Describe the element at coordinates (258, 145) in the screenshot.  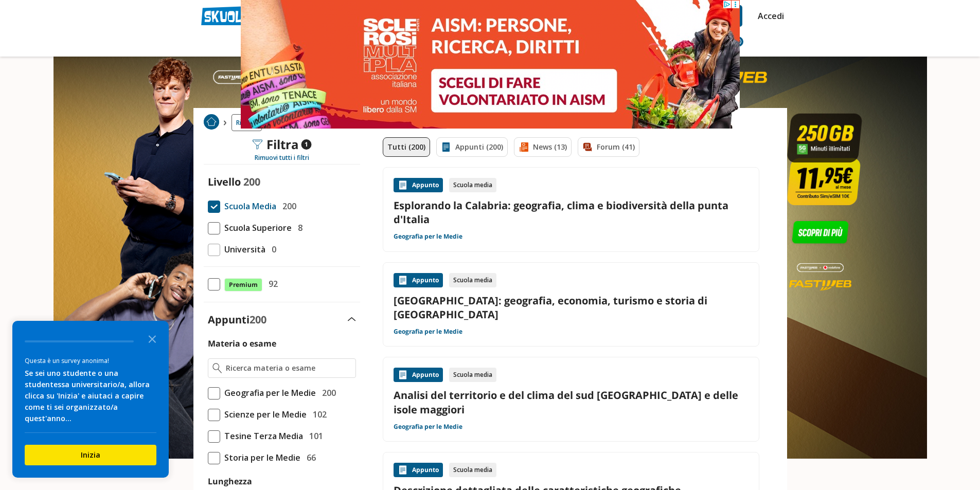
I see `img: Filtra filtri mobile` at that location.